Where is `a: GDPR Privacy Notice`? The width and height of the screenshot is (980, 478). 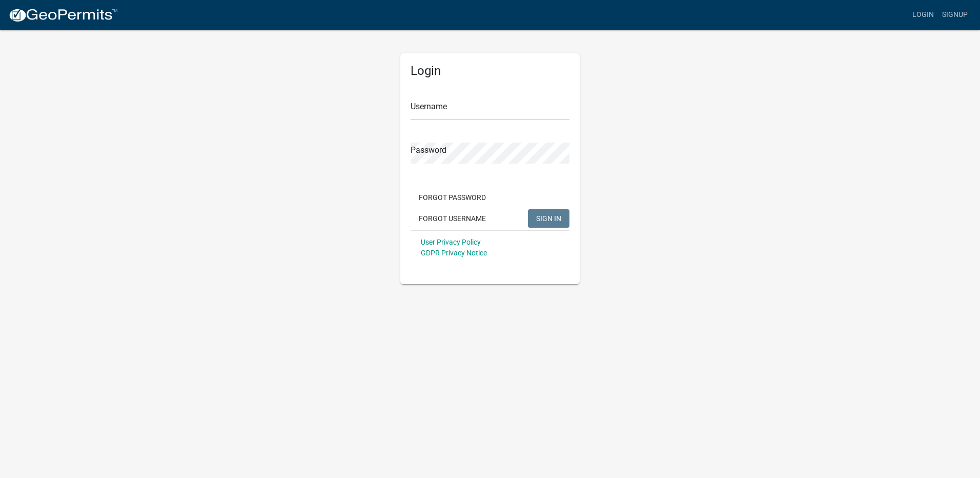 a: GDPR Privacy Notice is located at coordinates (453, 253).